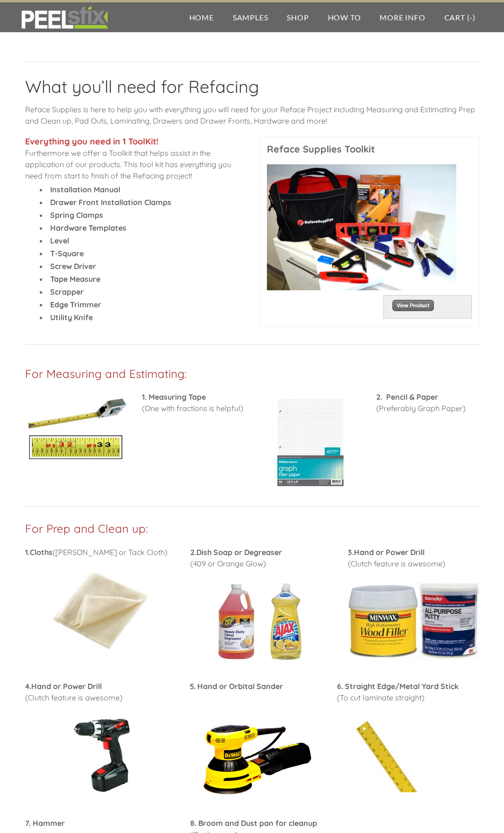 This screenshot has width=504, height=833. Describe the element at coordinates (64, 17) in the screenshot. I see `img: REFACE SUPPLIES` at that location.